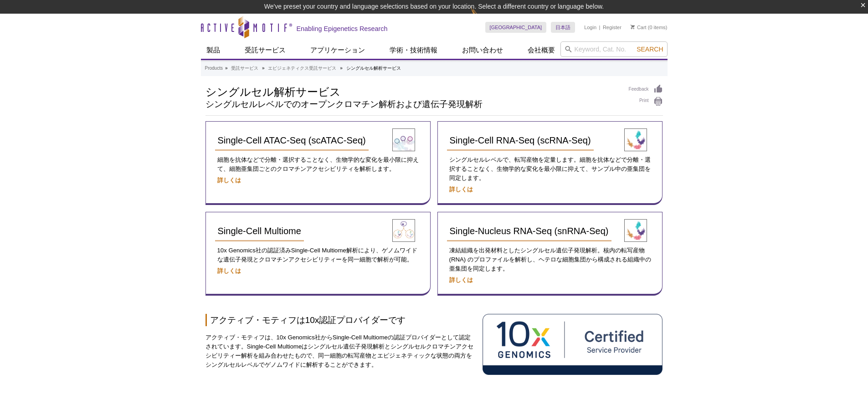 This screenshot has height=415, width=868. I want to click on h2: アクティブ・モティフは10x認証プロバイダーです, so click(340, 320).